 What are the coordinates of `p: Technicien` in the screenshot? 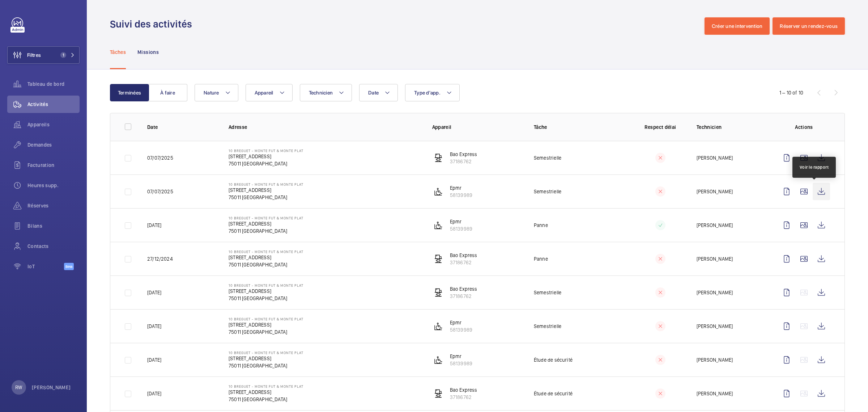 It's located at (731, 127).